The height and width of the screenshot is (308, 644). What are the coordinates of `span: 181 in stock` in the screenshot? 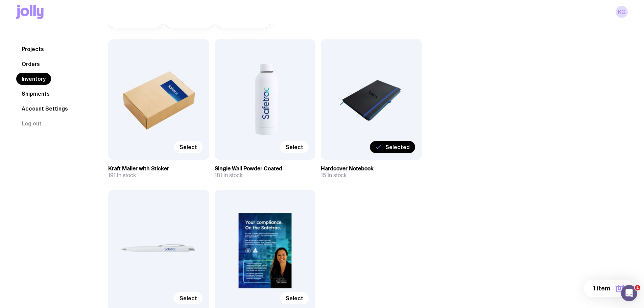 It's located at (228, 175).